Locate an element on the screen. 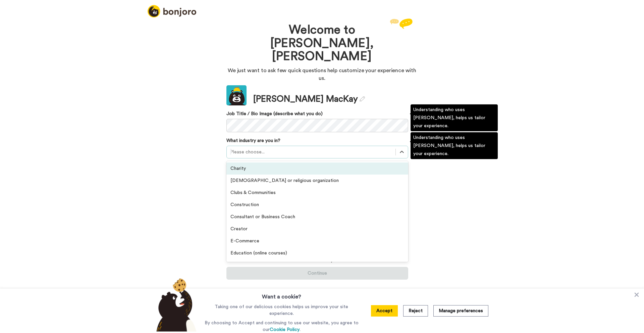 The image size is (644, 333). div: E-Commerce is located at coordinates (318, 241).